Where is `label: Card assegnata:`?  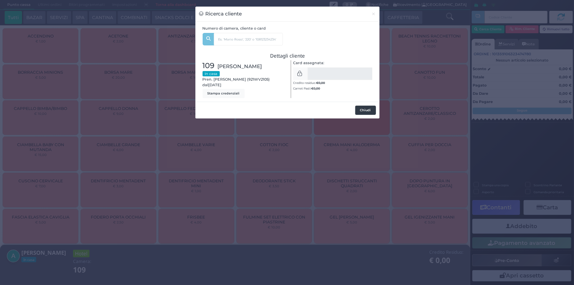
label: Card assegnata: is located at coordinates (308, 63).